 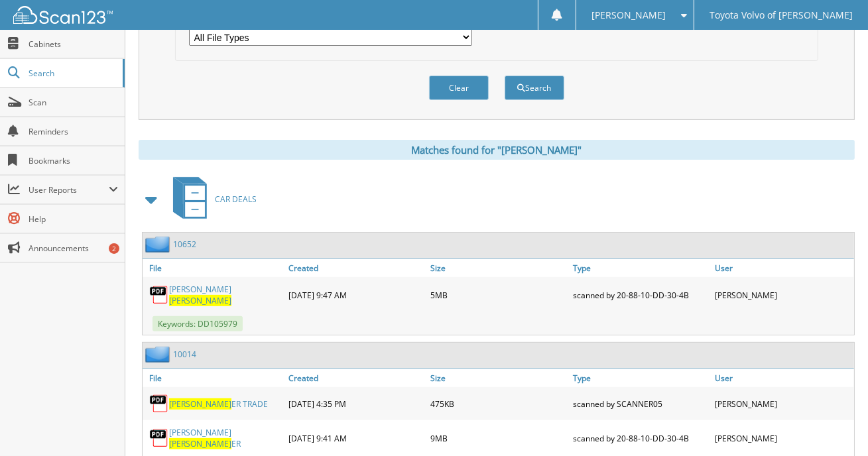 I want to click on div: 5MB, so click(x=498, y=295).